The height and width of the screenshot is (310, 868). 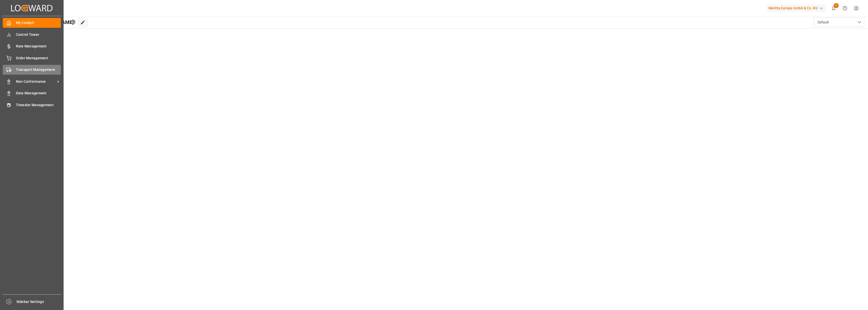 What do you see at coordinates (36, 81) in the screenshot?
I see `span: Non Conformance` at bounding box center [36, 81].